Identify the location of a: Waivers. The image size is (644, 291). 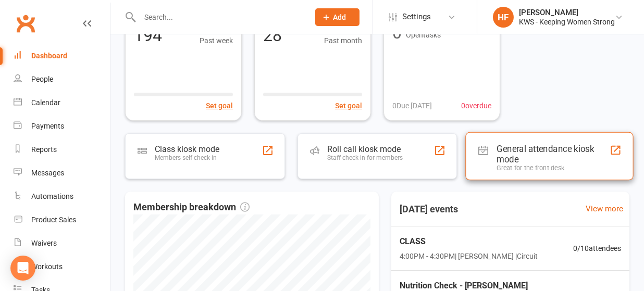
(62, 243).